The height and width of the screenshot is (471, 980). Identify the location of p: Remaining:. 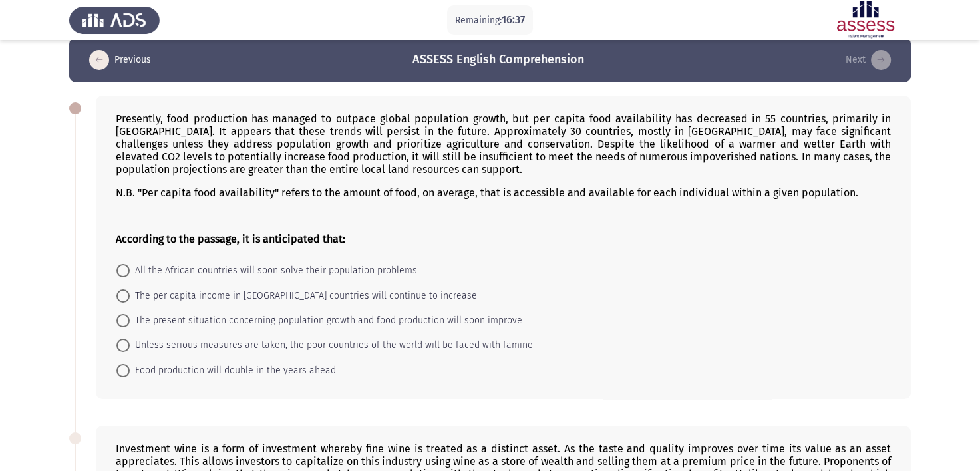
(490, 20).